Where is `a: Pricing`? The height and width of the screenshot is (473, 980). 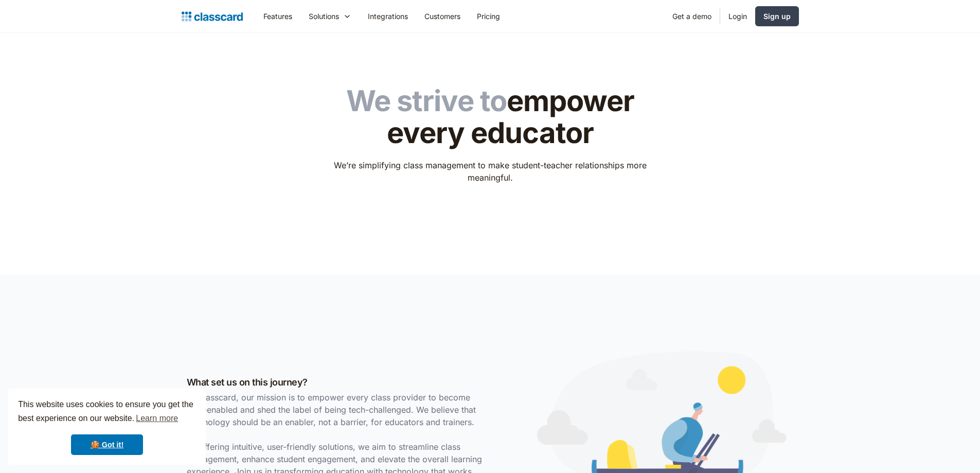 a: Pricing is located at coordinates (488, 16).